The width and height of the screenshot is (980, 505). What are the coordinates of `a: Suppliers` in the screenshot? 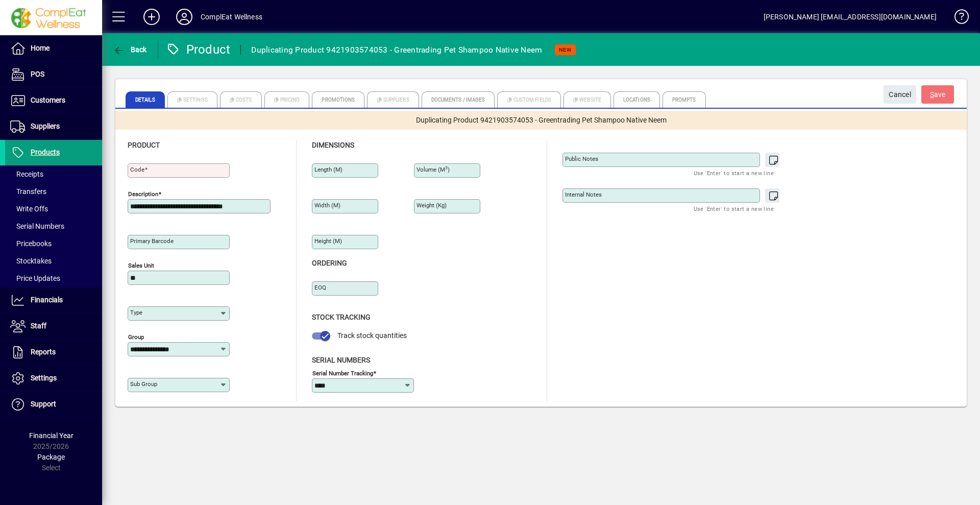 It's located at (53, 127).